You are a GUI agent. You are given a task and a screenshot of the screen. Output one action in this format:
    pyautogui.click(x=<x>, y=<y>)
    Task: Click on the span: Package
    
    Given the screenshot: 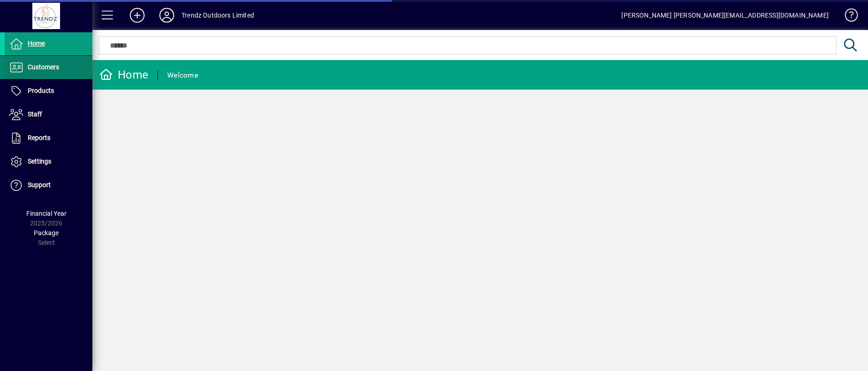 What is the action you would take?
    pyautogui.click(x=46, y=233)
    